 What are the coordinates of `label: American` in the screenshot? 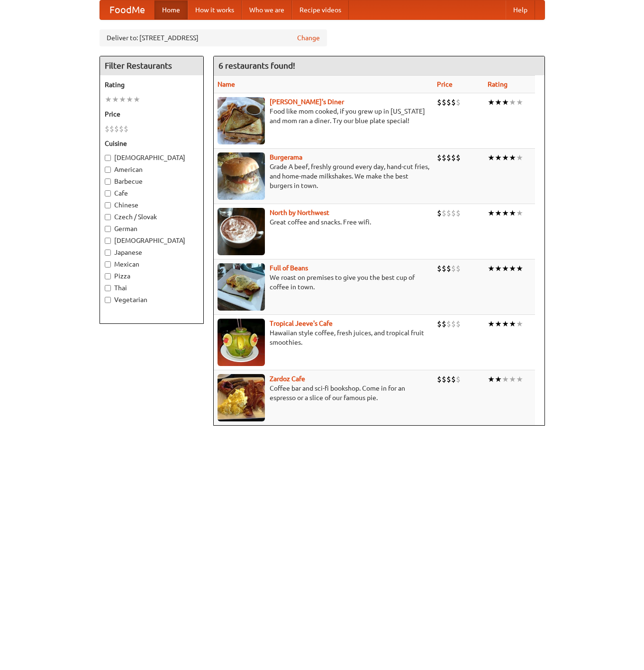 It's located at (151, 169).